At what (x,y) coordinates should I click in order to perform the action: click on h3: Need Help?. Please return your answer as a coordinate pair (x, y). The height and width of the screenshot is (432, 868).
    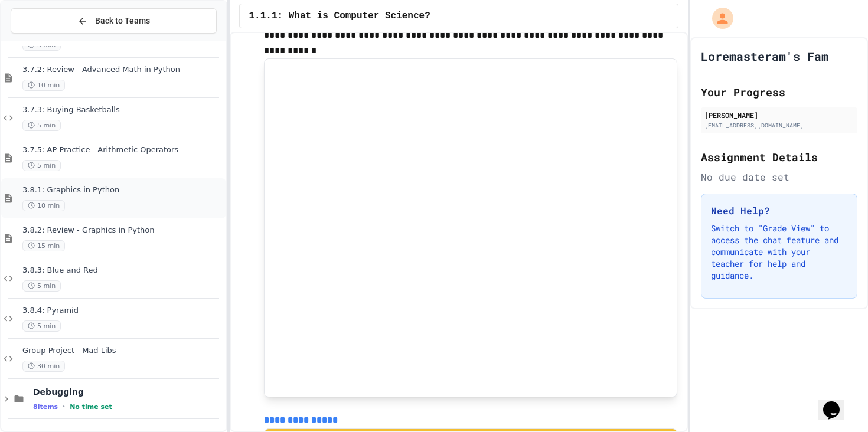
    Looking at the image, I should click on (779, 211).